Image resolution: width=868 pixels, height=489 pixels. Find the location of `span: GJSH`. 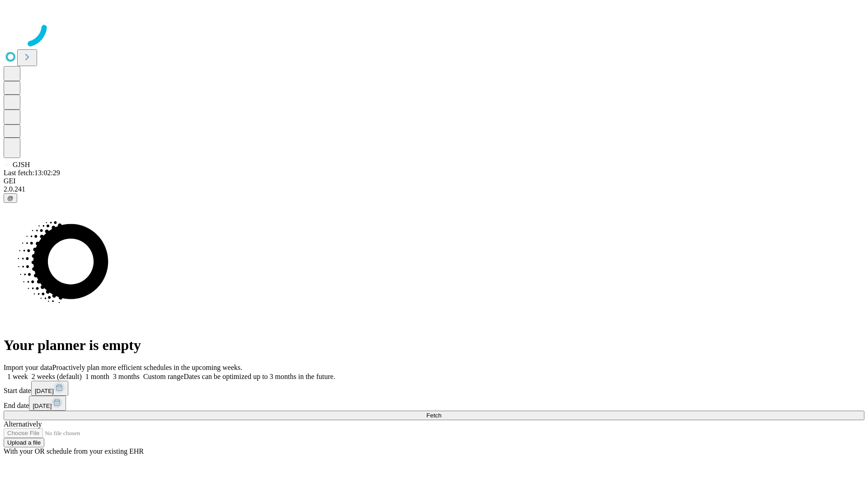

span: GJSH is located at coordinates (21, 164).